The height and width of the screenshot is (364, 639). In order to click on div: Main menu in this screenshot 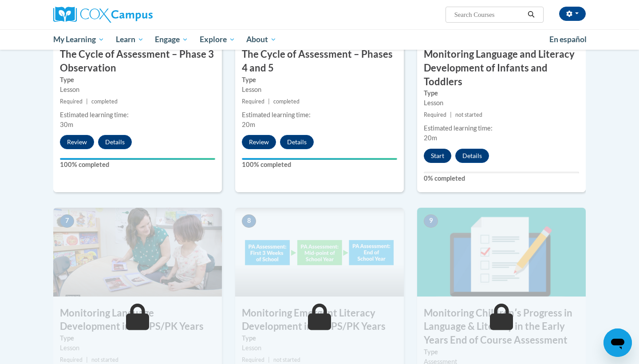, I will do `click(320, 40)`.